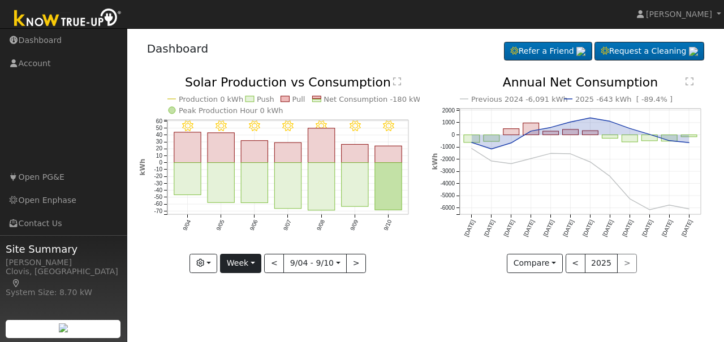  Describe the element at coordinates (221, 127) in the screenshot. I see `i: 9/05 - Clear` at that location.